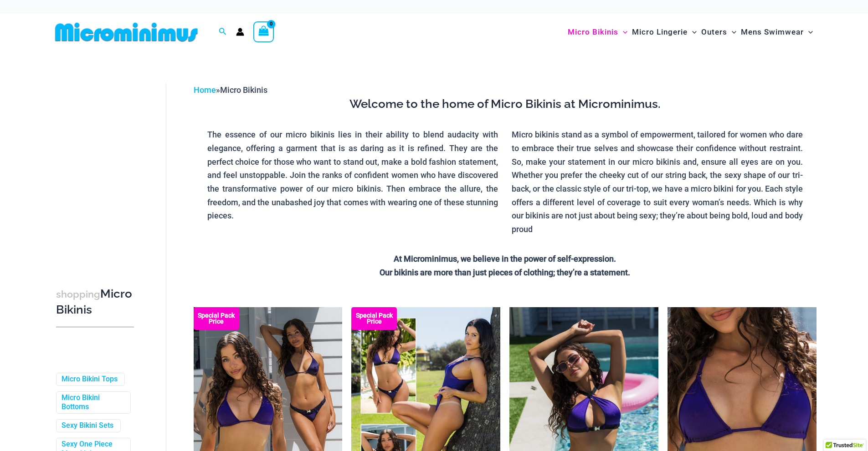 The height and width of the screenshot is (451, 868). I want to click on p: The essence of our micro bikinis lies in their ability to blend audacity with elegance, offering ..., so click(353, 176).